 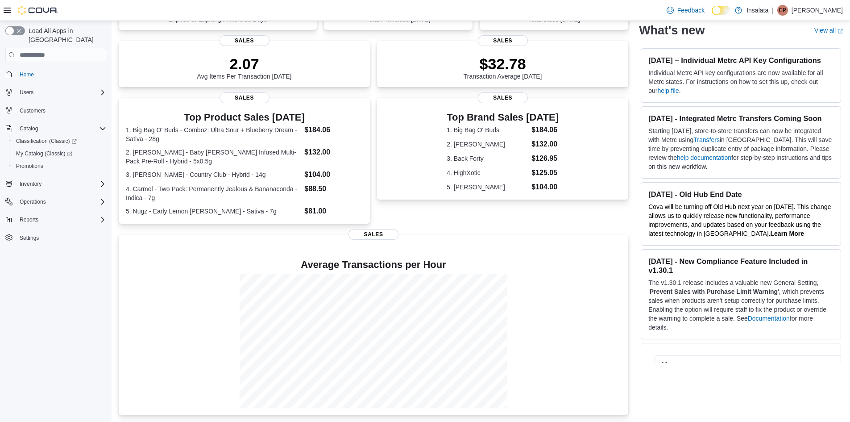 What do you see at coordinates (487, 130) in the screenshot?
I see `dt: 1. Big Bag O' Buds` at bounding box center [487, 130].